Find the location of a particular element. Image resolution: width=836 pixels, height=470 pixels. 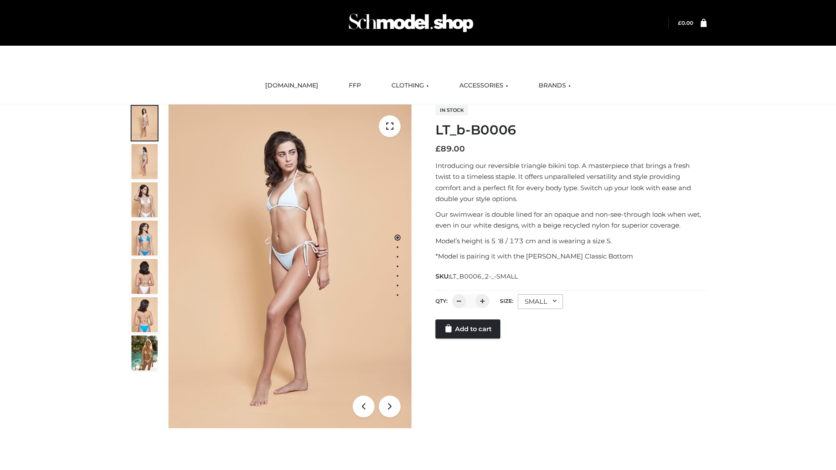

bdi: 0.00 is located at coordinates (686, 23).